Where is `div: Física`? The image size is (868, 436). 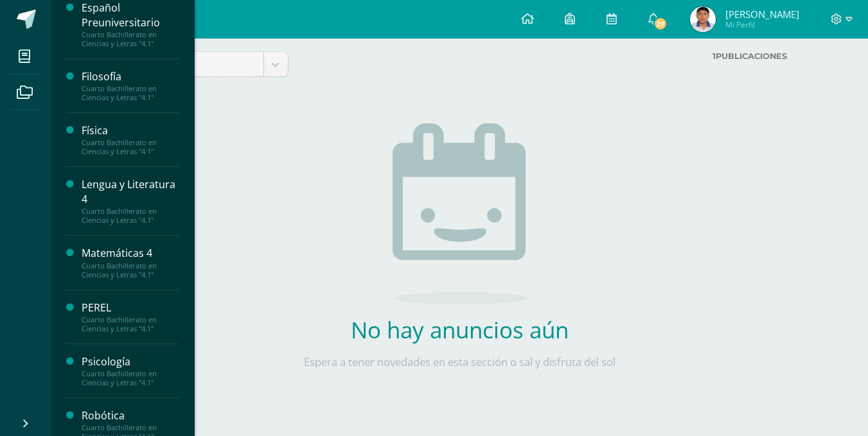 div: Física is located at coordinates (131, 131).